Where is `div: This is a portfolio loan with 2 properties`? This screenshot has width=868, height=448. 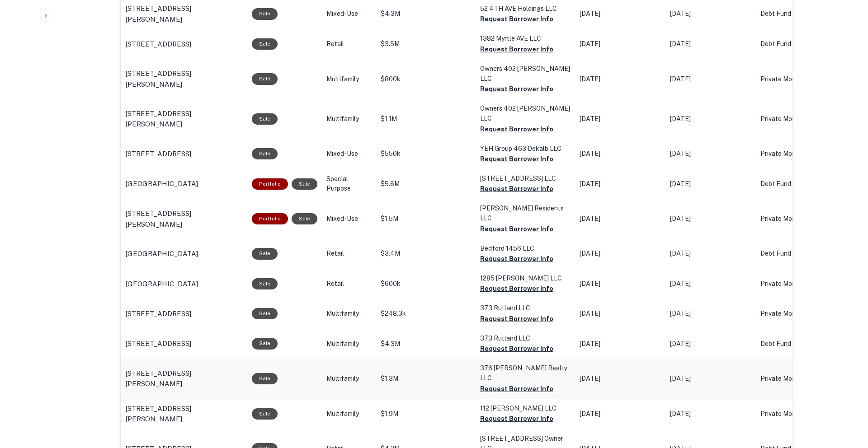 div: This is a portfolio loan with 2 properties is located at coordinates (270, 218).